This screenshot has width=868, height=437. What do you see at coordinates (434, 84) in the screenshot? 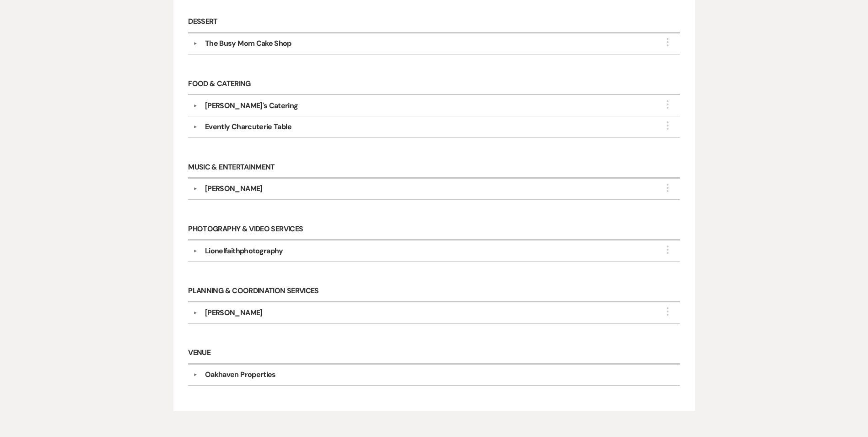
I see `h6: Food & Catering` at bounding box center [434, 84].